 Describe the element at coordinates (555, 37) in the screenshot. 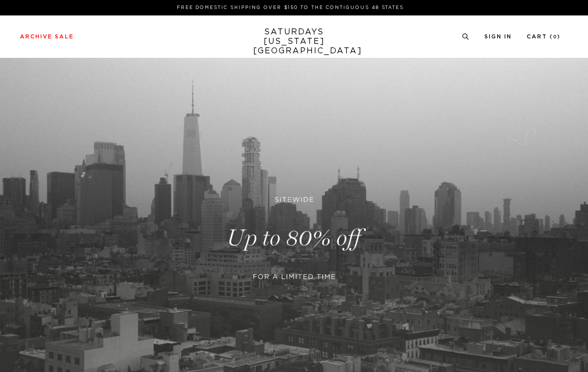

I see `small: 0` at that location.